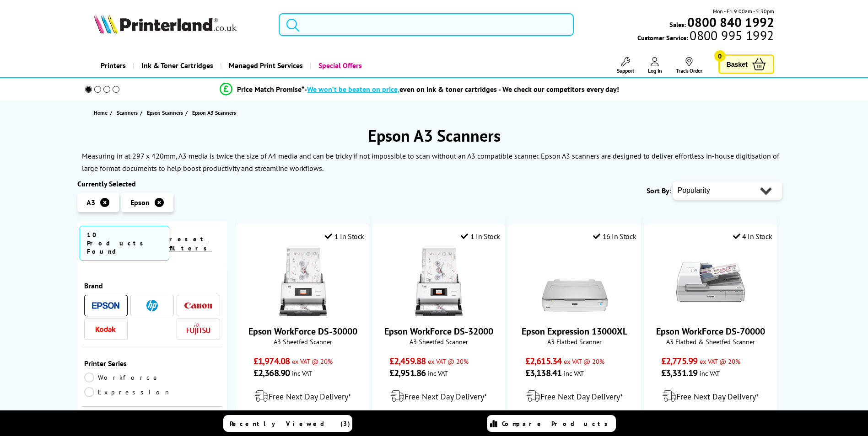  I want to click on a: Printerland Logo, so click(180, 25).